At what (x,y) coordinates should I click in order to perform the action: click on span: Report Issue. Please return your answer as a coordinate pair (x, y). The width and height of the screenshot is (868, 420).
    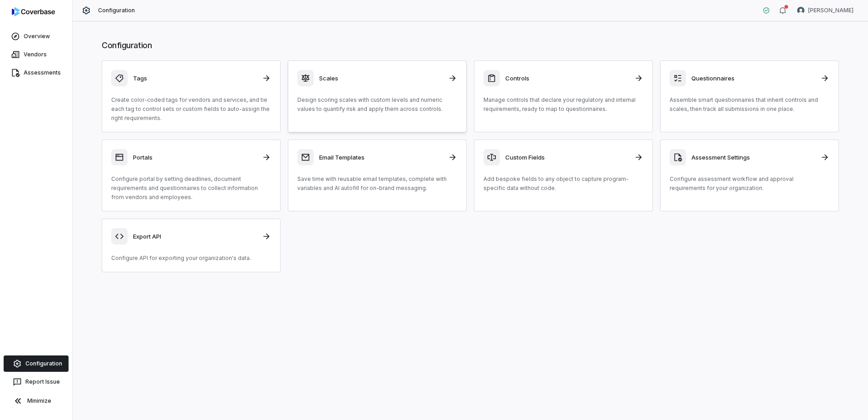
    Looking at the image, I should click on (42, 382).